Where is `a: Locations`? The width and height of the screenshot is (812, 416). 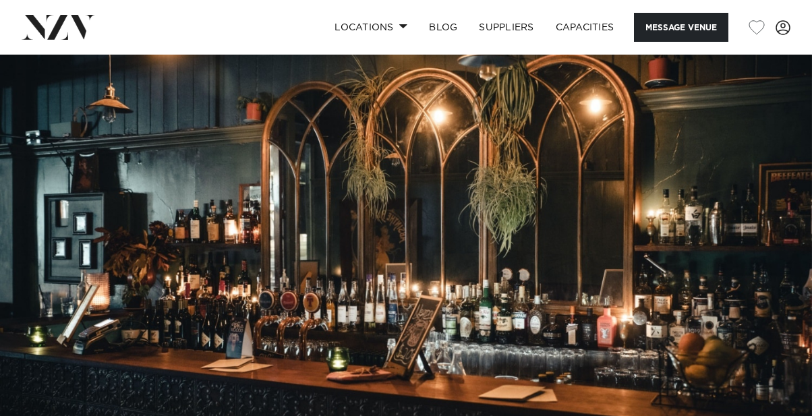 a: Locations is located at coordinates (371, 27).